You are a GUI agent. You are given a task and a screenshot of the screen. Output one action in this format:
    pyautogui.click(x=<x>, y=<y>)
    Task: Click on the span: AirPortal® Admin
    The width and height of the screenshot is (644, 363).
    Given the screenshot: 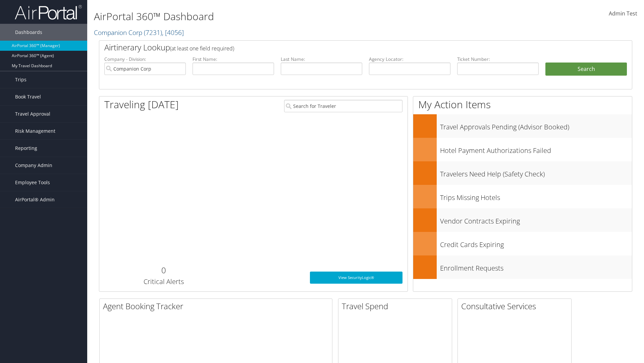 What is the action you would take?
    pyautogui.click(x=35, y=200)
    